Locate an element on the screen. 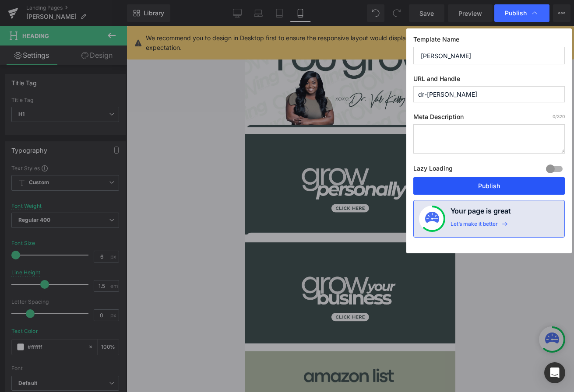  label: Lazy Loading is located at coordinates (433, 170).